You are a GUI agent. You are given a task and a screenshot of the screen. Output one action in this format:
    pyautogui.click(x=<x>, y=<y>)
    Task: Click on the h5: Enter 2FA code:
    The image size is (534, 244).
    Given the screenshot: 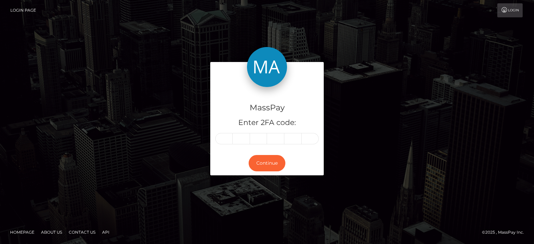 What is the action you would take?
    pyautogui.click(x=267, y=123)
    